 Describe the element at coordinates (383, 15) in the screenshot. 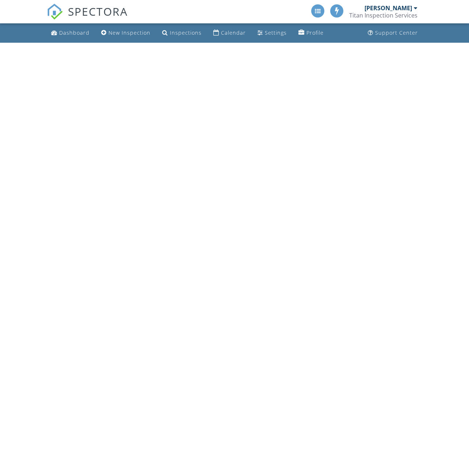

I see `div: Titan Inspection Services` at that location.